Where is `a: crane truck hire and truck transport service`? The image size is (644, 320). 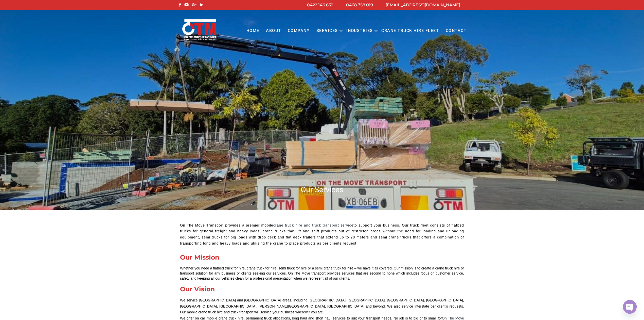
a: crane truck hire and truck transport service is located at coordinates (314, 225).